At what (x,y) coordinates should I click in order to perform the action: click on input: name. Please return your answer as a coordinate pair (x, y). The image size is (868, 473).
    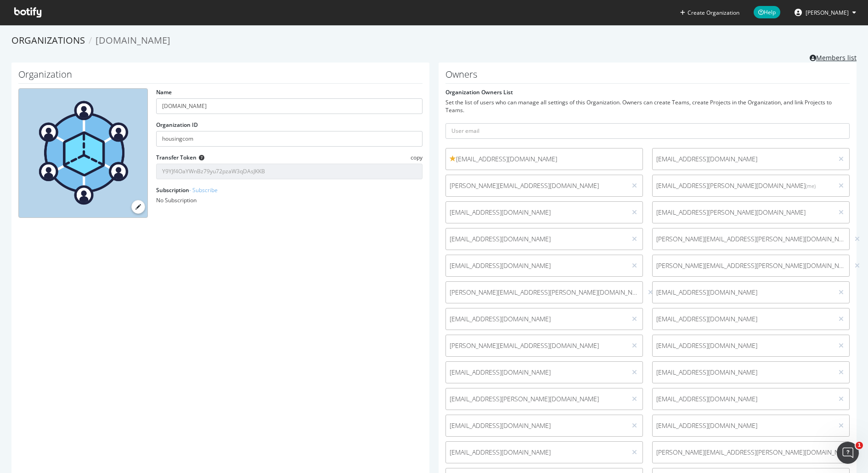
    Looking at the image, I should click on (289, 106).